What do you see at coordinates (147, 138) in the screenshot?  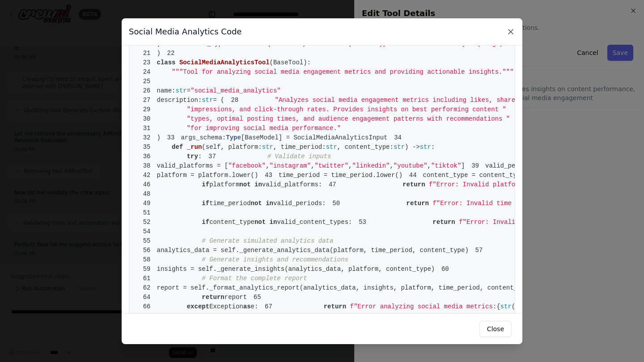 I see `span: 32` at bounding box center [147, 138].